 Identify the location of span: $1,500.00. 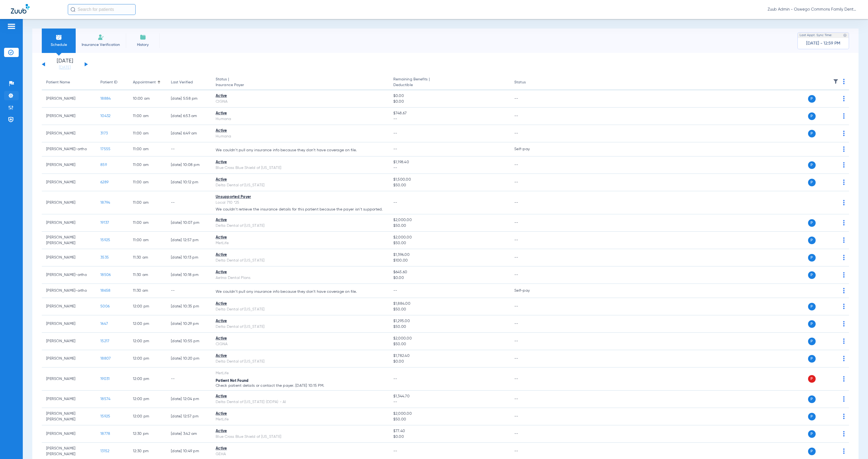
(450, 179).